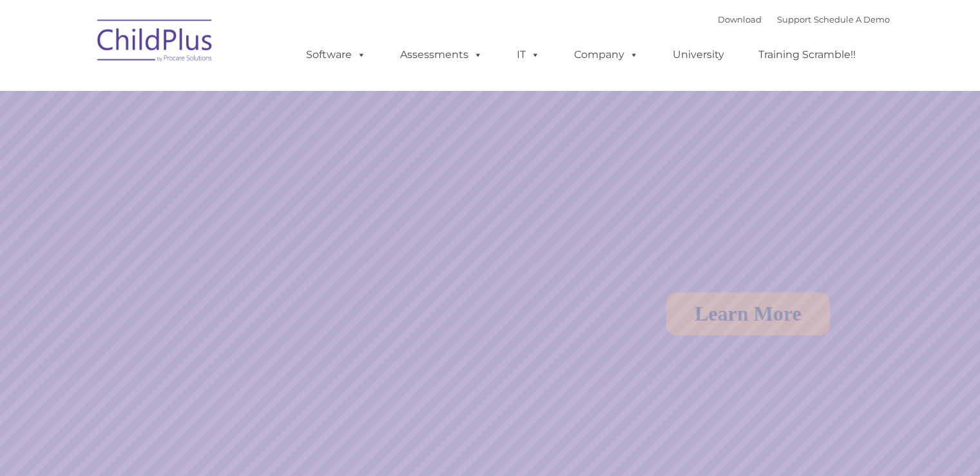  I want to click on a: Schedule A Demo, so click(852, 19).